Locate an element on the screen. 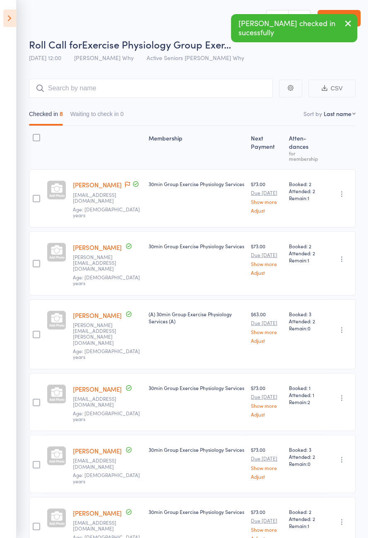  span: Roll Call for is located at coordinates (56, 44).